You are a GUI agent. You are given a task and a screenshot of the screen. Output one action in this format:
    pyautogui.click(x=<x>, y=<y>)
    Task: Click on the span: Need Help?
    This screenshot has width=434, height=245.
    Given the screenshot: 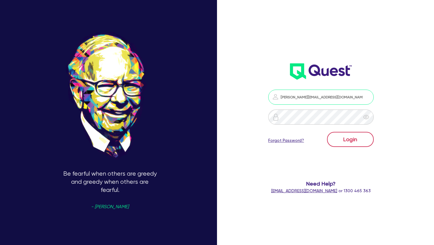 What is the action you would take?
    pyautogui.click(x=321, y=183)
    